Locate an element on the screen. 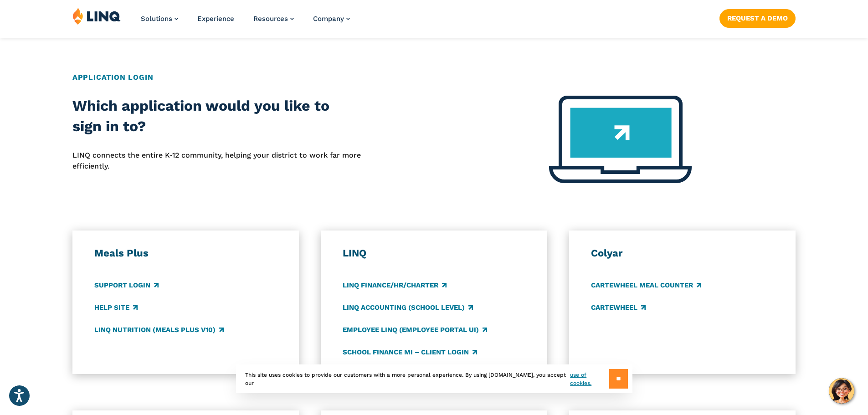  span: Experience is located at coordinates (215, 19).